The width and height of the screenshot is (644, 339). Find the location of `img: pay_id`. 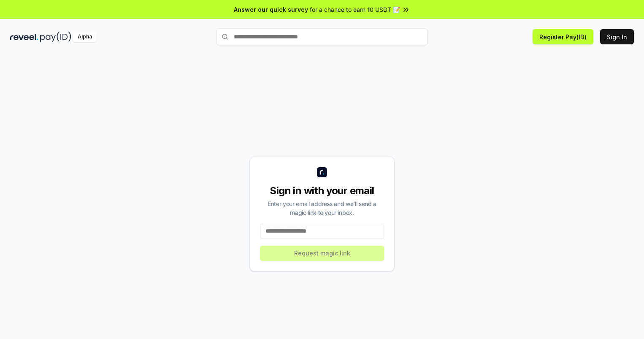

img: pay_id is located at coordinates (56, 37).